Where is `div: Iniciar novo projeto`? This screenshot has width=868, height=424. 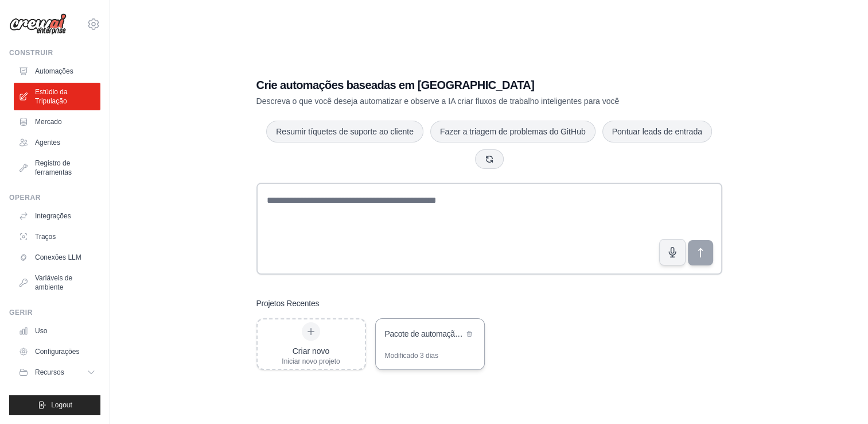
div: Iniciar novo projeto is located at coordinates (310, 361).